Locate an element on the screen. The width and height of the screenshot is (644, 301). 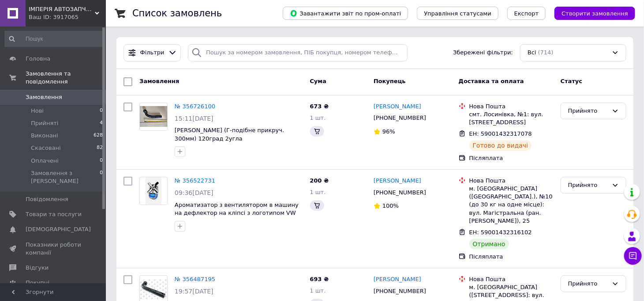
span: Прийняті is located at coordinates (44, 123).